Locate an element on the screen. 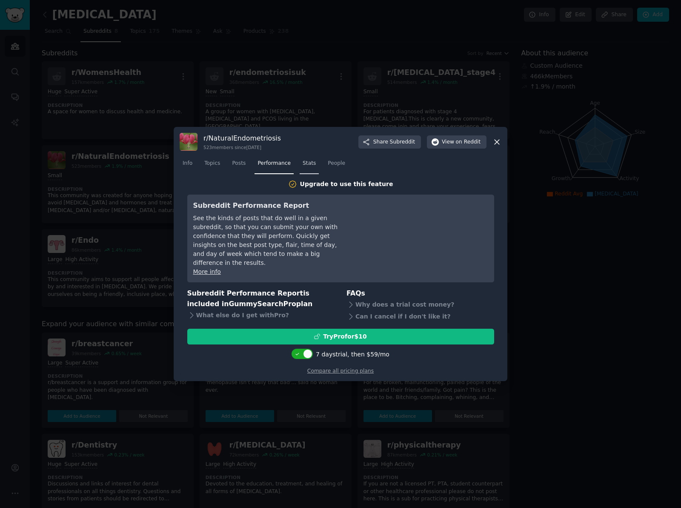  a: Posts is located at coordinates (239, 165).